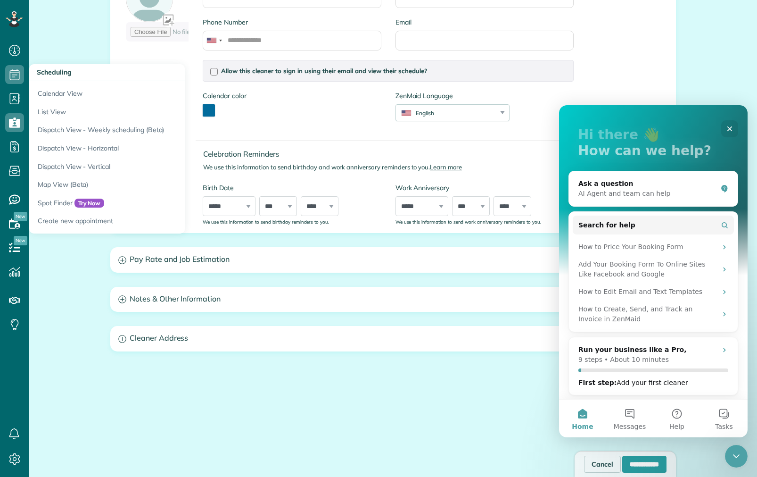  I want to click on a: Spot FinderTry Now, so click(147, 203).